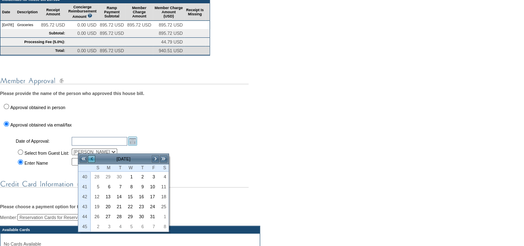 This screenshot has height=246, width=524. Describe the element at coordinates (107, 206) in the screenshot. I see `td: Monday, October 20, 2025` at that location.